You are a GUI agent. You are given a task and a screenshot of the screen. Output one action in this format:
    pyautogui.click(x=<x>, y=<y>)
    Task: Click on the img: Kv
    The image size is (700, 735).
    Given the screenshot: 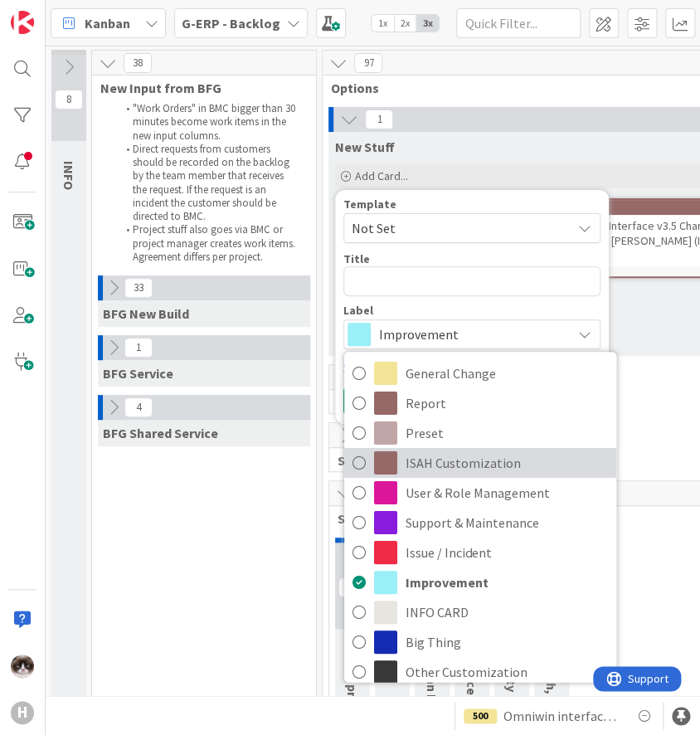 What is the action you would take?
    pyautogui.click(x=22, y=666)
    